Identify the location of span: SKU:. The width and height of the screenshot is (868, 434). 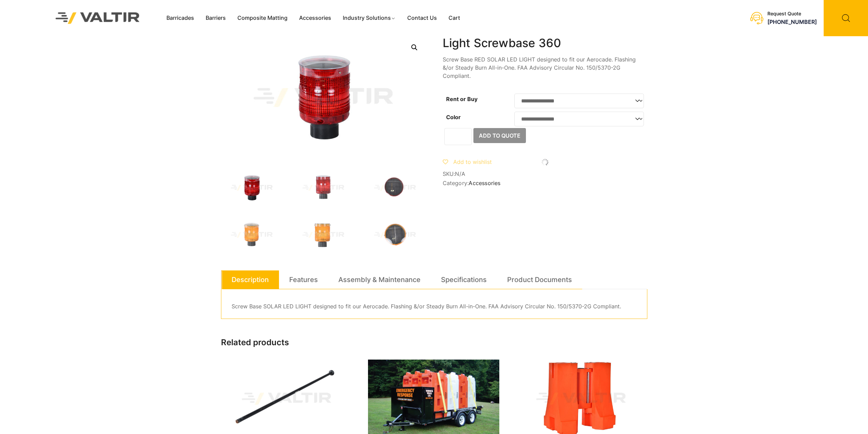
(545, 174).